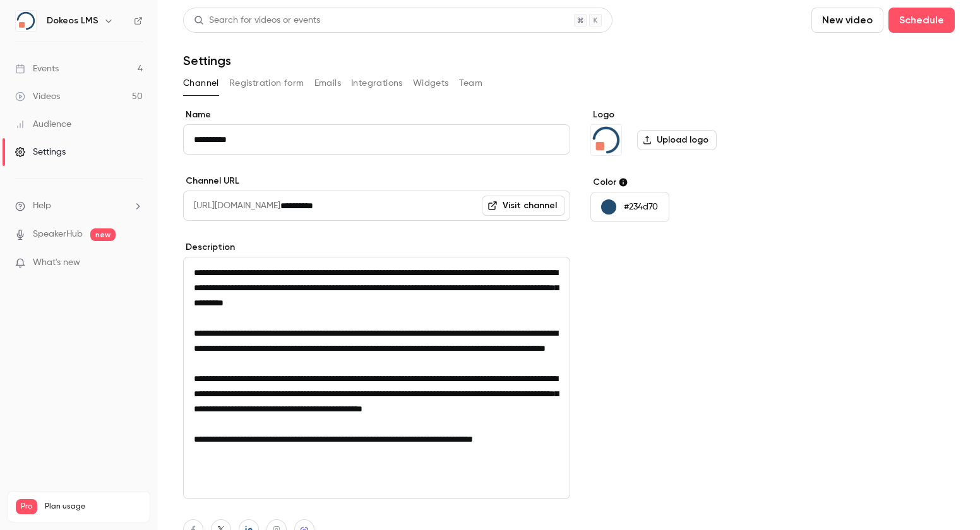 The height and width of the screenshot is (530, 980). Describe the element at coordinates (687, 132) in the screenshot. I see `section: Logo` at that location.